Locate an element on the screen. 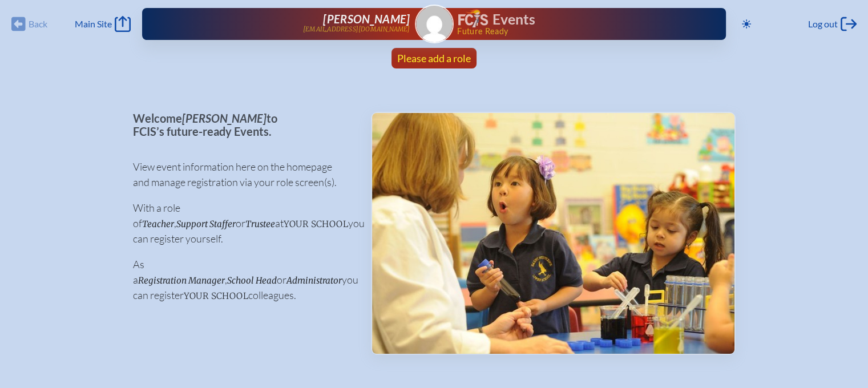  span: Future Ready is located at coordinates (573, 31).